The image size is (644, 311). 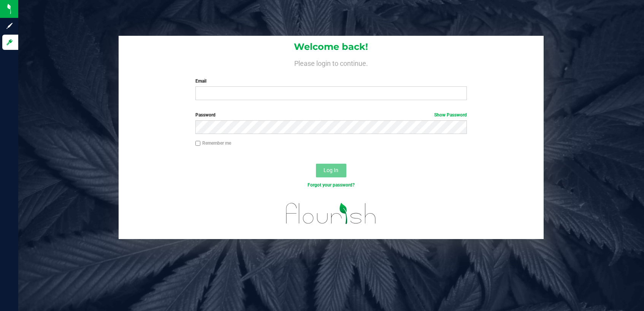 What do you see at coordinates (213, 143) in the screenshot?
I see `label: Remember me` at bounding box center [213, 143].